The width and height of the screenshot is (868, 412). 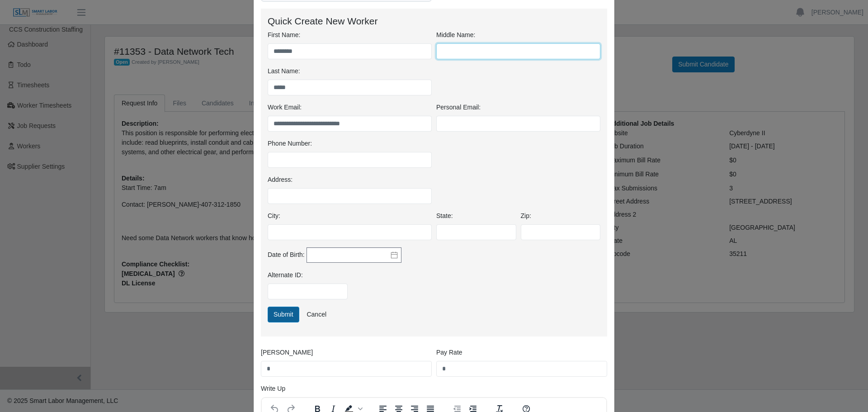 What do you see at coordinates (456, 35) in the screenshot?
I see `label: Middle Name:` at bounding box center [456, 35].